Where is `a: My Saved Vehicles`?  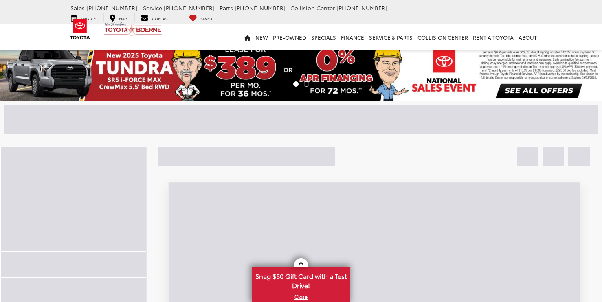
a: My Saved Vehicles is located at coordinates (200, 18).